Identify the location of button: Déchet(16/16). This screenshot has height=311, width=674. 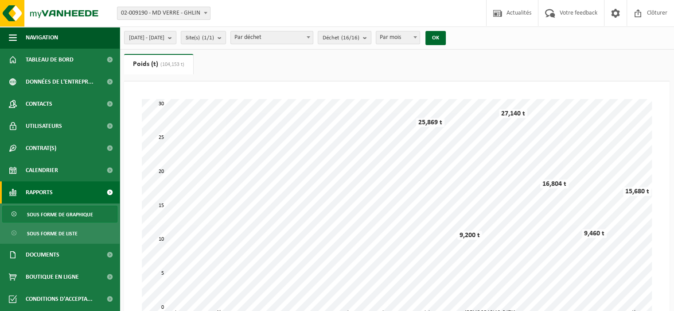
(344, 38).